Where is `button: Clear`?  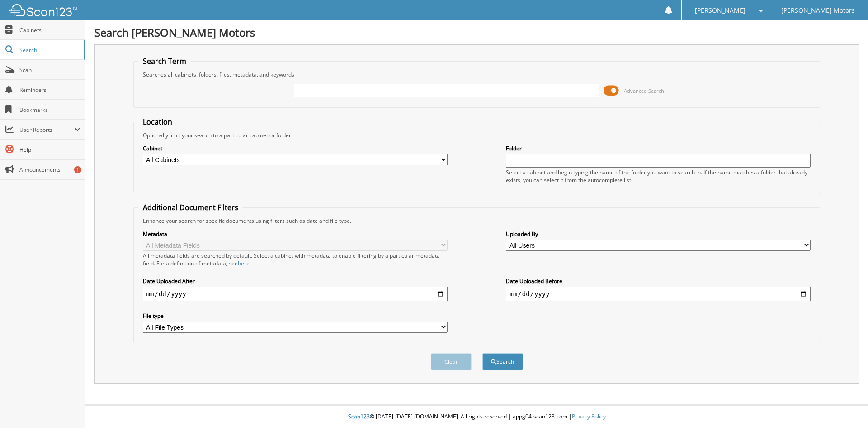 button: Clear is located at coordinates (451, 362).